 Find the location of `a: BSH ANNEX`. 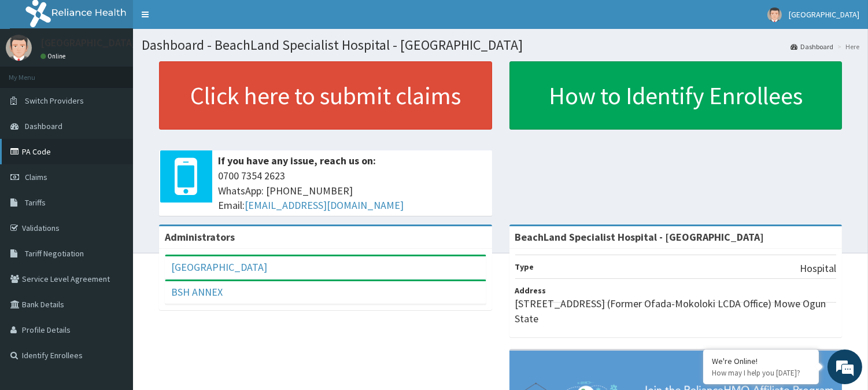

a: BSH ANNEX is located at coordinates (197, 292).